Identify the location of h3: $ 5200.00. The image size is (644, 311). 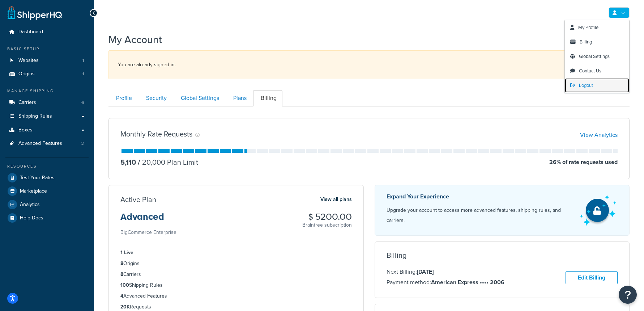
(327, 217).